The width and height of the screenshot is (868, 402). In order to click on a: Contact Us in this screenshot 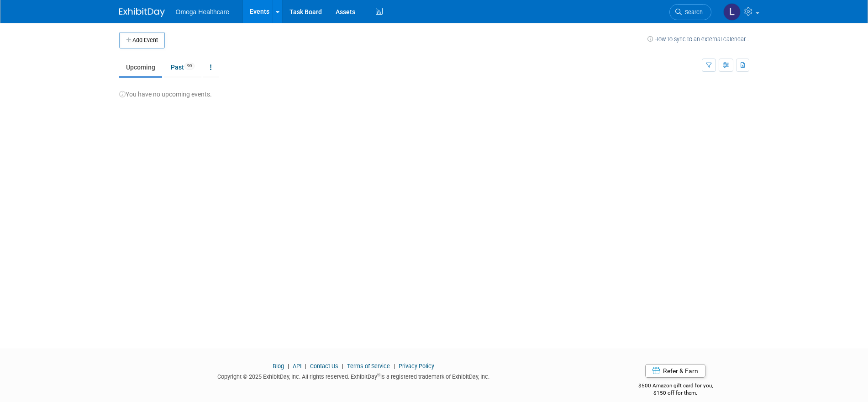, I will do `click(324, 366)`.